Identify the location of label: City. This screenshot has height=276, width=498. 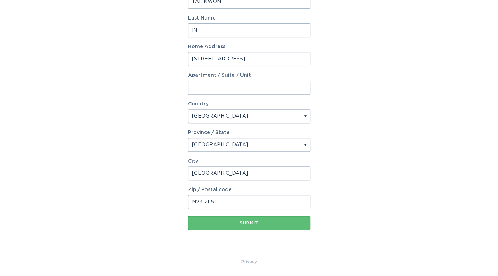
(249, 161).